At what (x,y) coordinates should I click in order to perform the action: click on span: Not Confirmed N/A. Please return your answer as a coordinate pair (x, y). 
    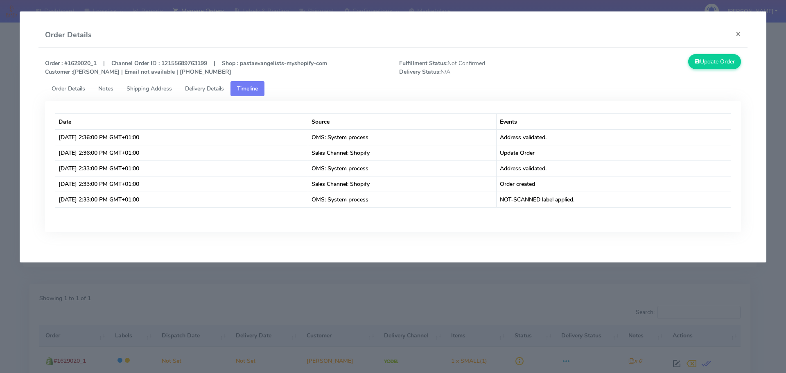
    Looking at the image, I should click on (481, 68).